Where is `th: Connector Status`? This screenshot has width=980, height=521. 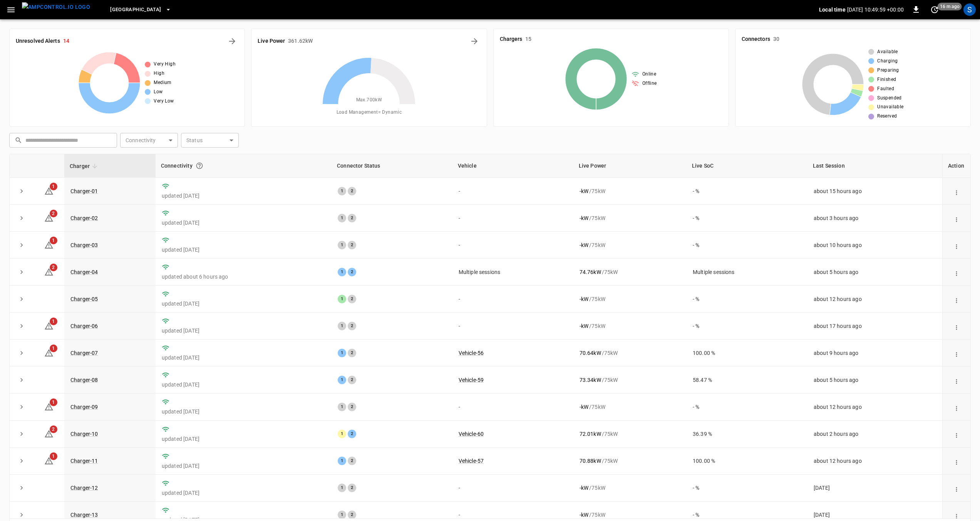
th: Connector Status is located at coordinates (392, 166).